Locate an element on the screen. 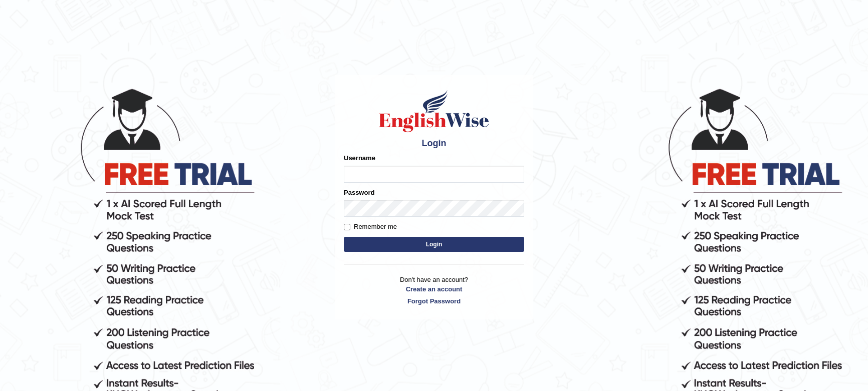  button: Login is located at coordinates (434, 245).